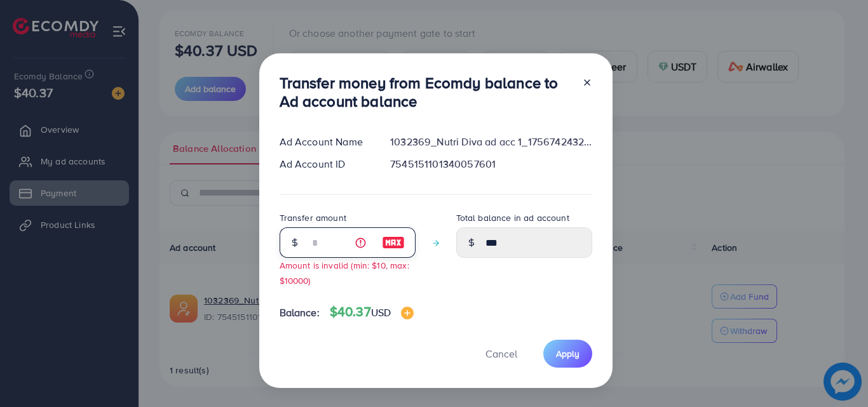 This screenshot has width=868, height=407. Describe the element at coordinates (380, 312) in the screenshot. I see `span: USD` at that location.